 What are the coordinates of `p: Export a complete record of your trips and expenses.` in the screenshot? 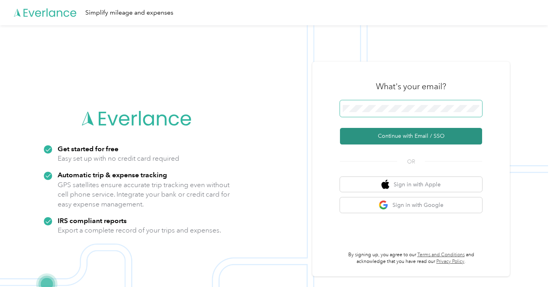 It's located at (139, 230).